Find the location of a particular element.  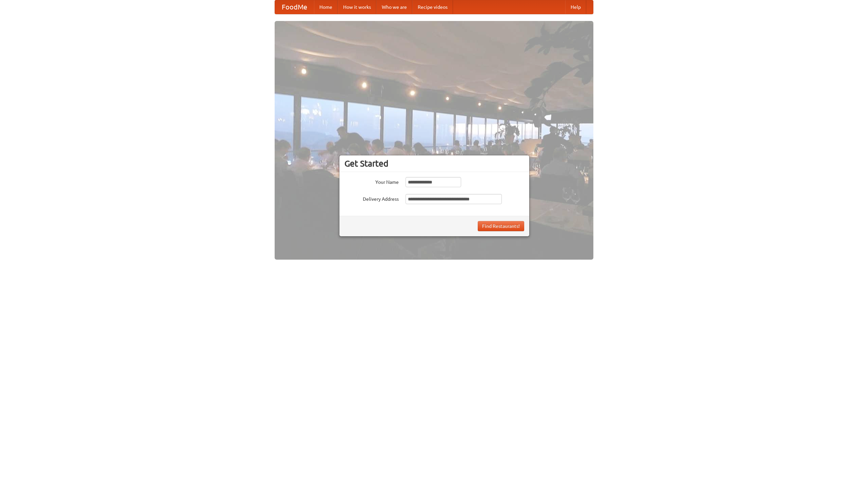

a: Help is located at coordinates (576, 7).